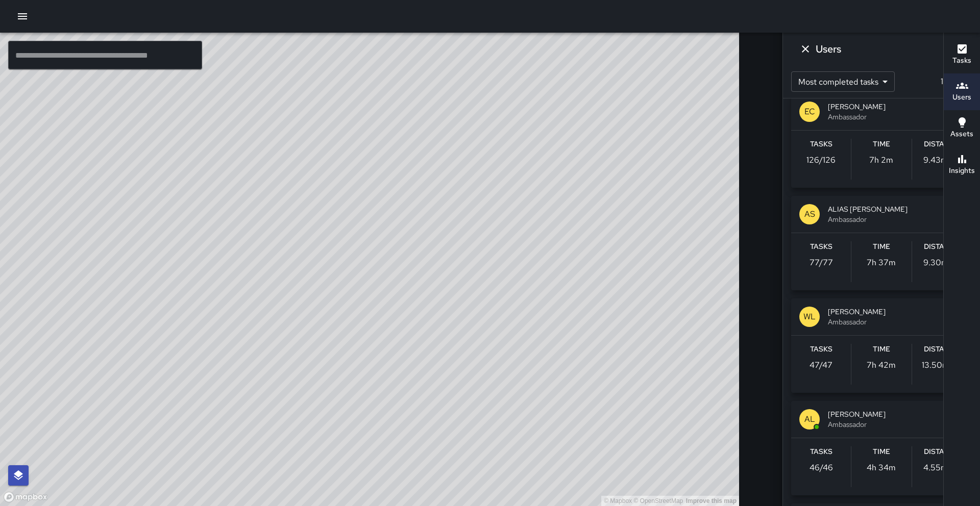  Describe the element at coordinates (821, 468) in the screenshot. I see `p: 46 / 46` at that location.